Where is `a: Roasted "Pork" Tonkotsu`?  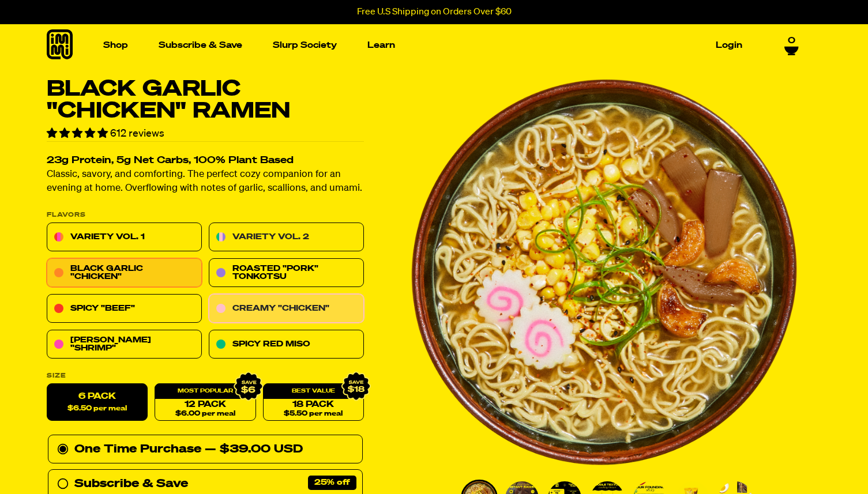 a: Roasted "Pork" Tonkotsu is located at coordinates (286, 274).